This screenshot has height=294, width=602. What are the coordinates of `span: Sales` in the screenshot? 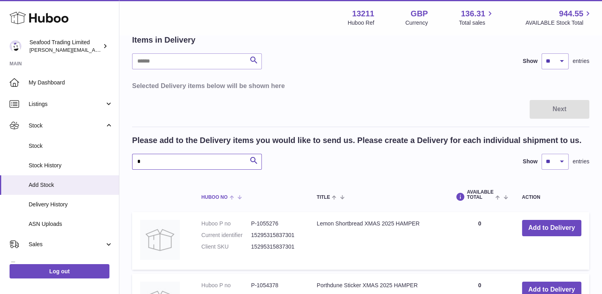 It's located at (66, 244).